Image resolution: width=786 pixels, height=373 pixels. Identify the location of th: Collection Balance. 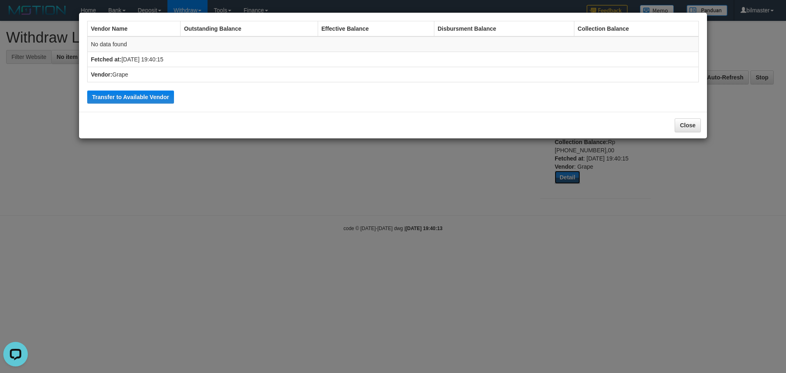
(636, 29).